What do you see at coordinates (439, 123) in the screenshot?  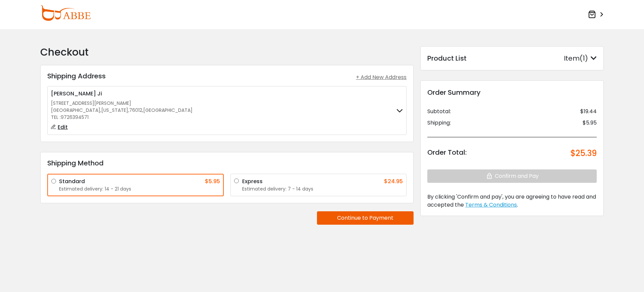 I see `div: Shipping:` at bounding box center [439, 123].